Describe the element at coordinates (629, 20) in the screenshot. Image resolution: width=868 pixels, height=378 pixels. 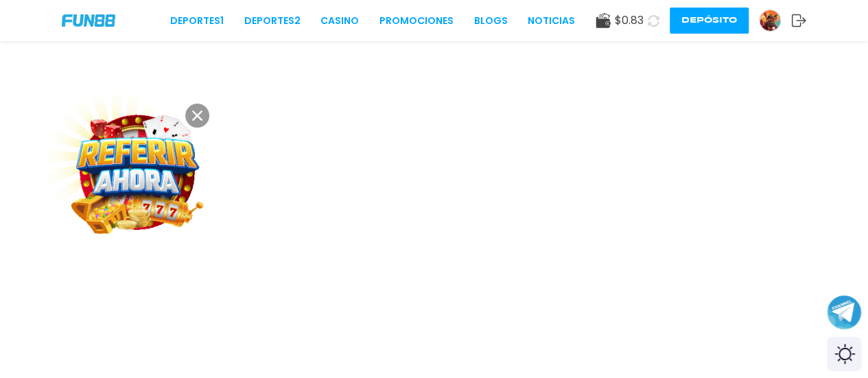
I see `span: $ 0.83` at that location.